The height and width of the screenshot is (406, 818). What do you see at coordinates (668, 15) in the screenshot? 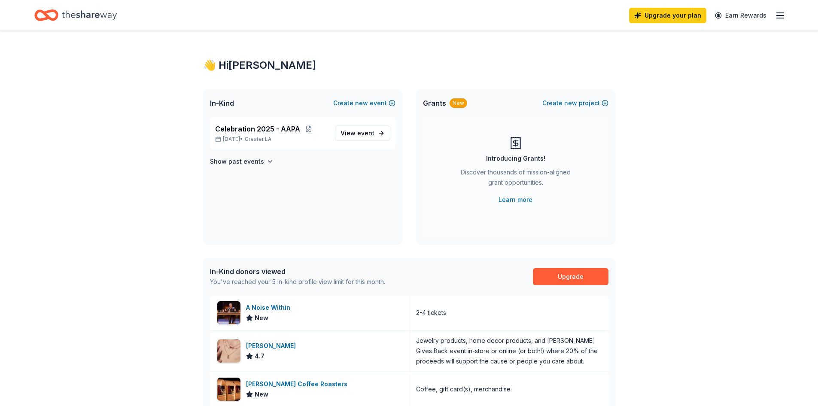
I see `a: Upgrade your plan` at bounding box center [668, 15].